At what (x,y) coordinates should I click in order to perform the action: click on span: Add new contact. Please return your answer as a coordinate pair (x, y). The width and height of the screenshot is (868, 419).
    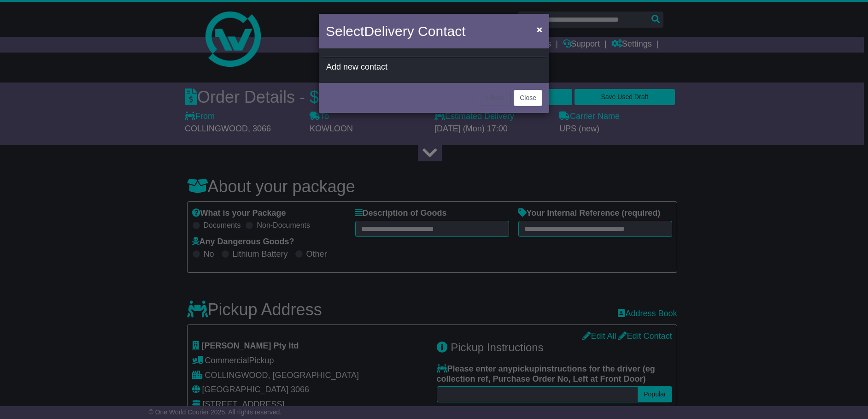
    Looking at the image, I should click on (356, 67).